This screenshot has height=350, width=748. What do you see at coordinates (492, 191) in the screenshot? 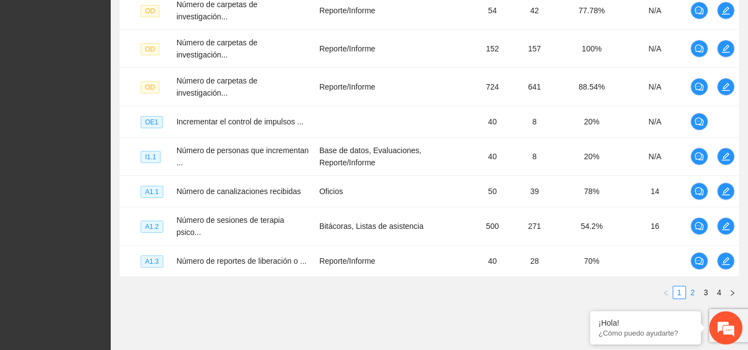
I see `td: 50` at bounding box center [492, 191].